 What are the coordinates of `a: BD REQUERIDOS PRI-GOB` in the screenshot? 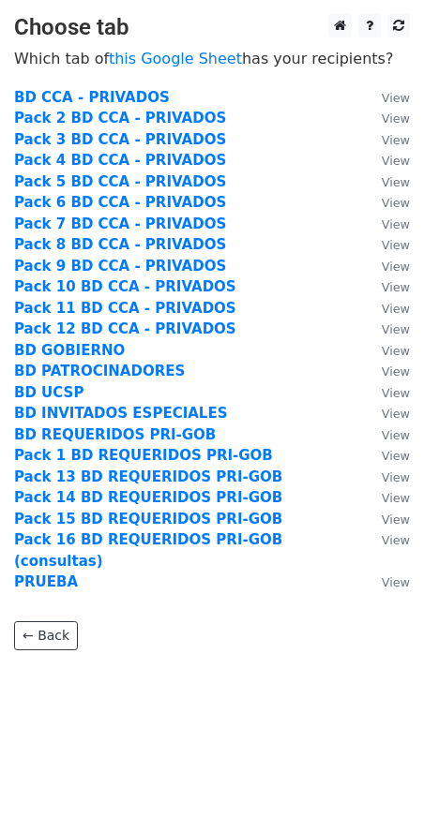 It's located at (114, 435).